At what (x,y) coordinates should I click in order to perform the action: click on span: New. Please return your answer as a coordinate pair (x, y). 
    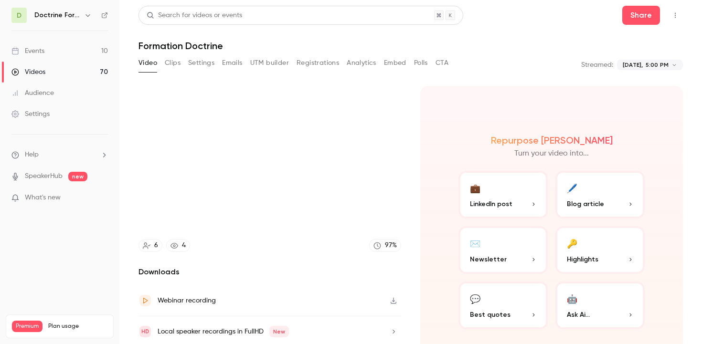
    Looking at the image, I should click on (279, 332).